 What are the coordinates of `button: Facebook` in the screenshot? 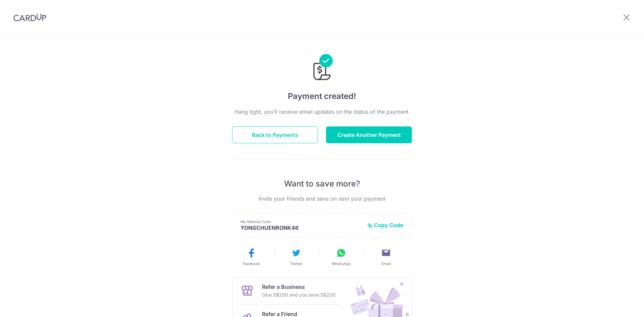 It's located at (251, 257).